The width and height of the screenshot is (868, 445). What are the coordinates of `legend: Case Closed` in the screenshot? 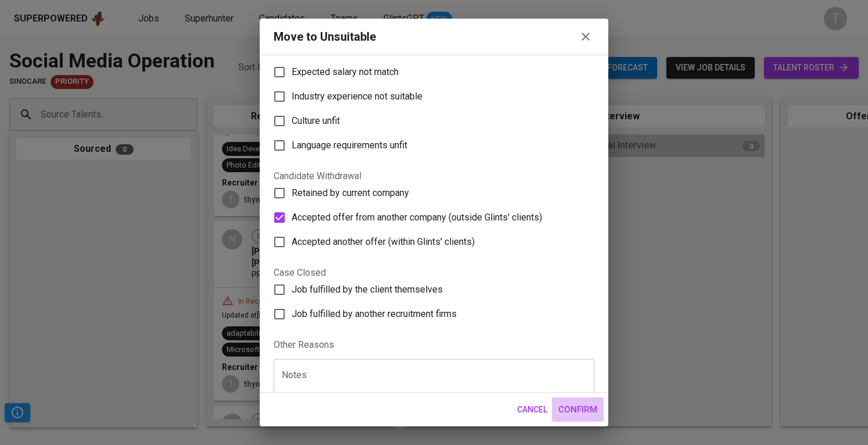 It's located at (300, 273).